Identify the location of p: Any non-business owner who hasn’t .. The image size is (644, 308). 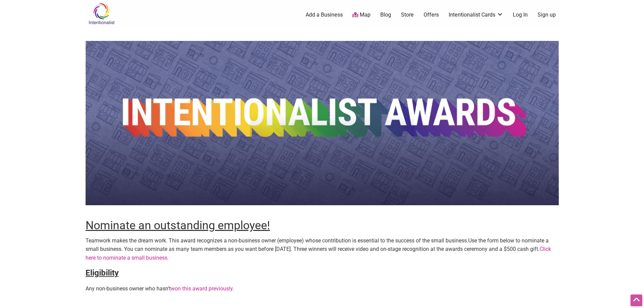
(322, 289).